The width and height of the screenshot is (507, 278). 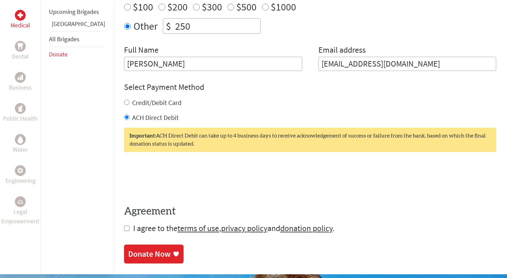 What do you see at coordinates (58, 54) in the screenshot?
I see `a: Donate` at bounding box center [58, 54].